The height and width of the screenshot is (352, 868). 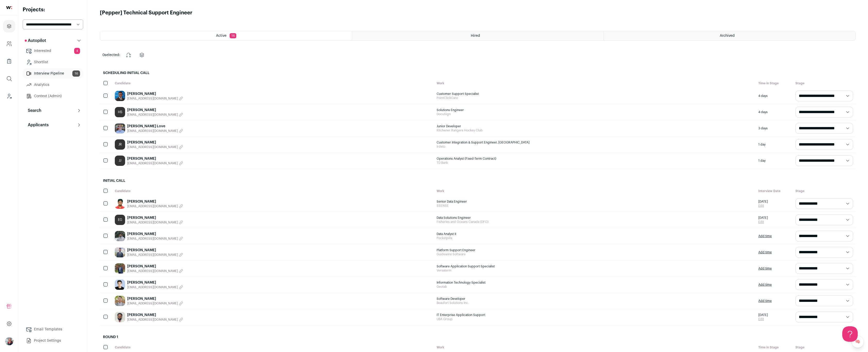 I want to click on span: Software Application Support Specialist, so click(x=595, y=266).